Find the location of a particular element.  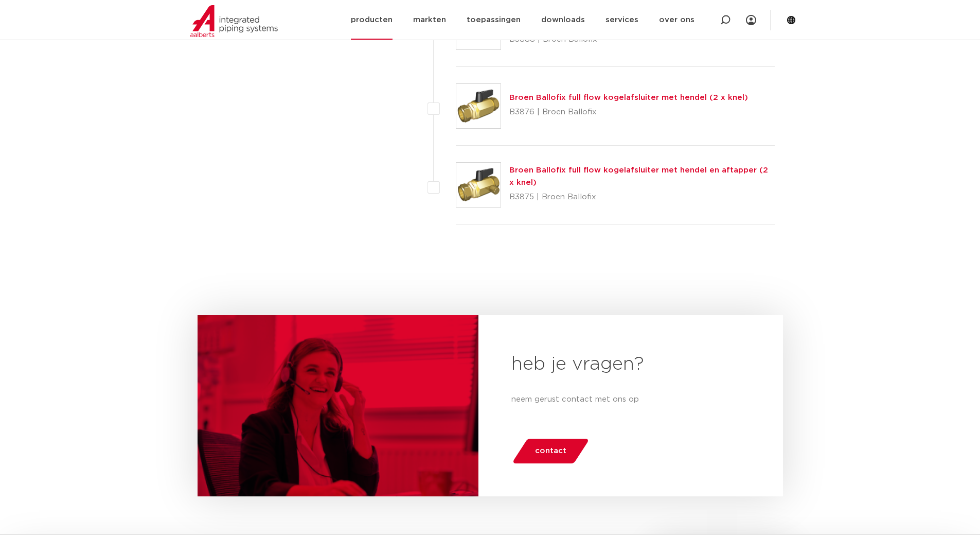

p: neem gerust contact met ons op is located at coordinates (631, 399).